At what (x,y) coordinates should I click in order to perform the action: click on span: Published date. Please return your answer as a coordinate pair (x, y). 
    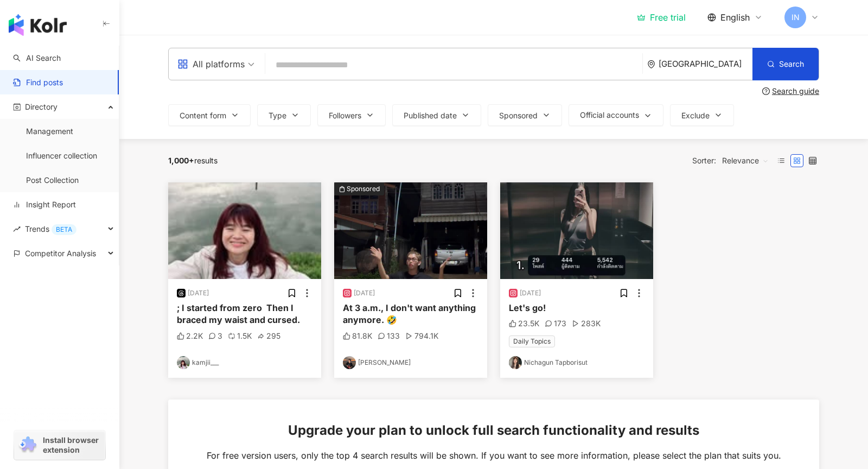
    Looking at the image, I should click on (430, 115).